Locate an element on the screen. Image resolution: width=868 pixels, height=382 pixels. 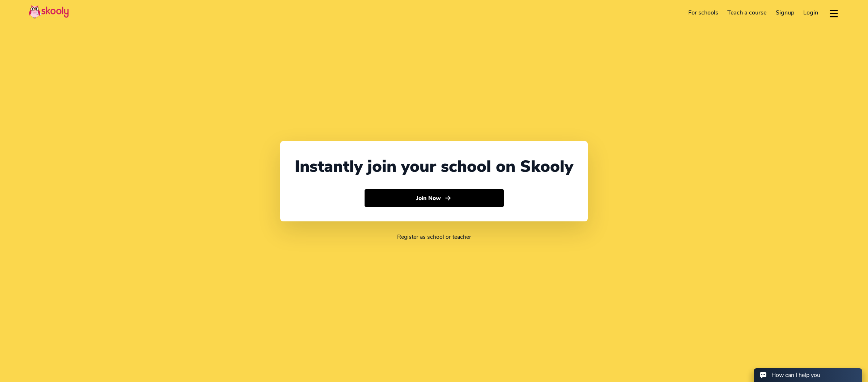
a: Register as school or teacher is located at coordinates (434, 237).